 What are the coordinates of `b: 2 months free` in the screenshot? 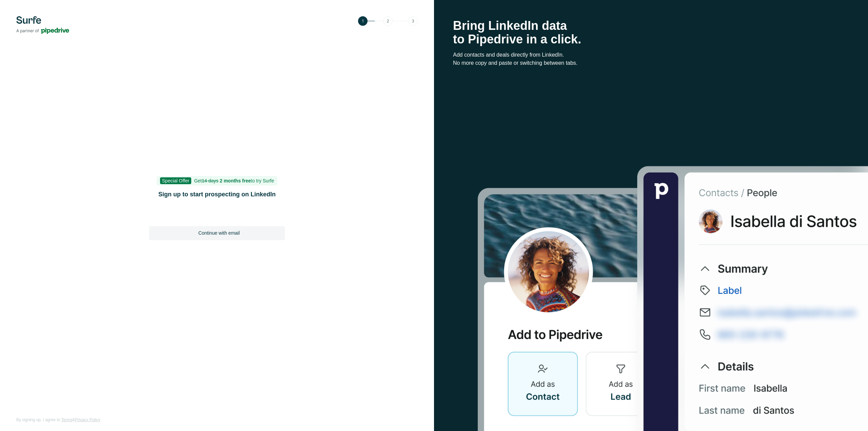 It's located at (235, 181).